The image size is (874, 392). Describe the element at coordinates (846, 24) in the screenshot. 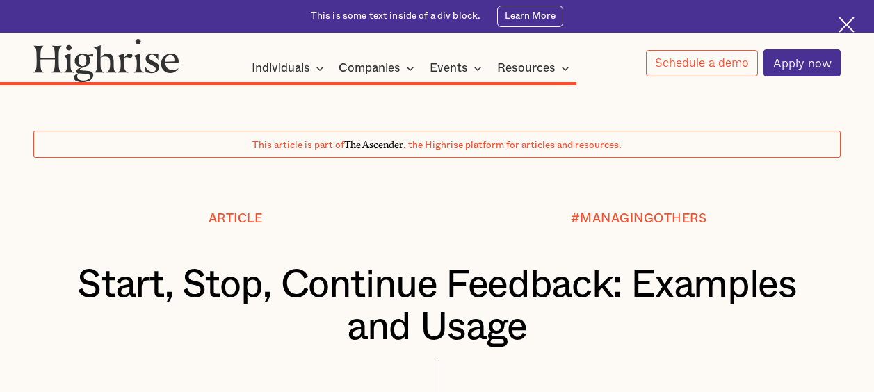

I see `img: Cross icon` at that location.